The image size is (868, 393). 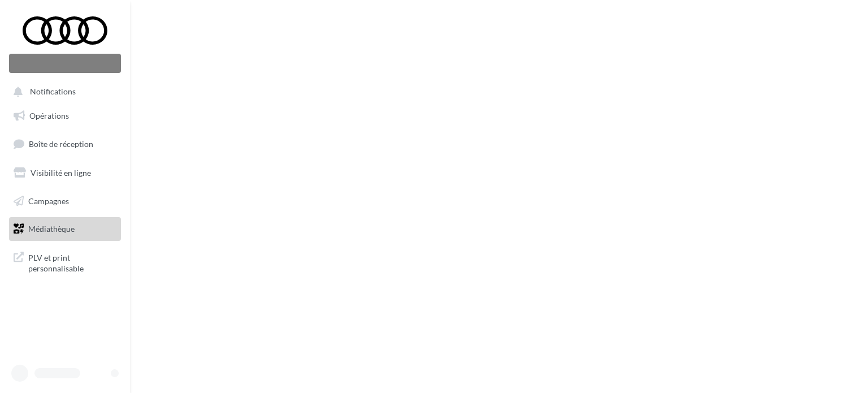 I want to click on span: Notifications, so click(x=53, y=92).